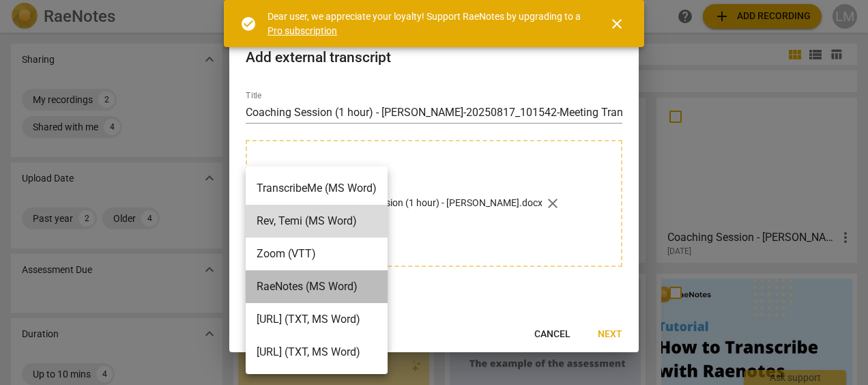 The height and width of the screenshot is (385, 868). I want to click on span: close, so click(617, 24).